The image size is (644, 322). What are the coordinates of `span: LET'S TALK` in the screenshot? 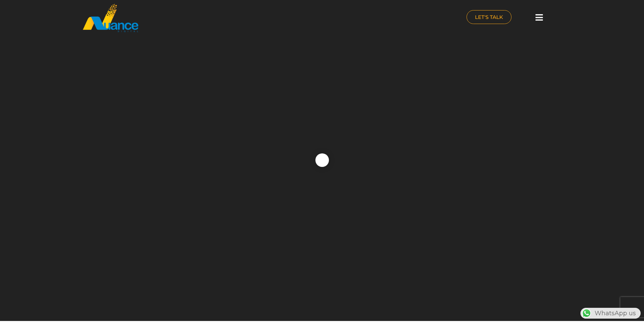 It's located at (489, 17).